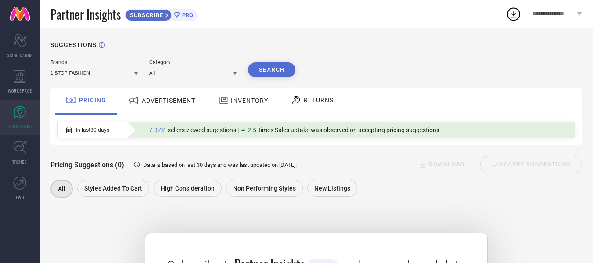 This screenshot has width=593, height=263. What do you see at coordinates (93, 130) in the screenshot?
I see `span: In last 30 days` at bounding box center [93, 130].